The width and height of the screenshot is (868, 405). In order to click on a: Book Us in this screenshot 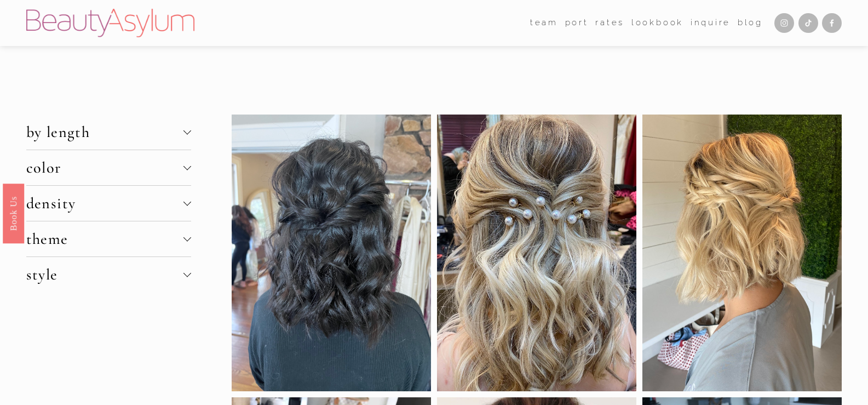, I will do `click(13, 212)`.